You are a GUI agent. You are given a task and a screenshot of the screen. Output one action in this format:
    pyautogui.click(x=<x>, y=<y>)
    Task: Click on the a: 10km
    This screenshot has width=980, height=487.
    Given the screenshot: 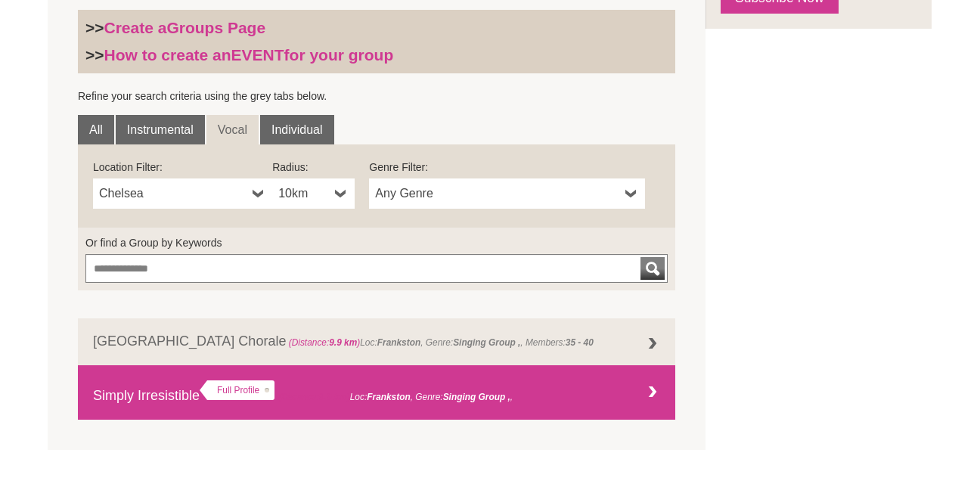 What is the action you would take?
    pyautogui.click(x=313, y=194)
    